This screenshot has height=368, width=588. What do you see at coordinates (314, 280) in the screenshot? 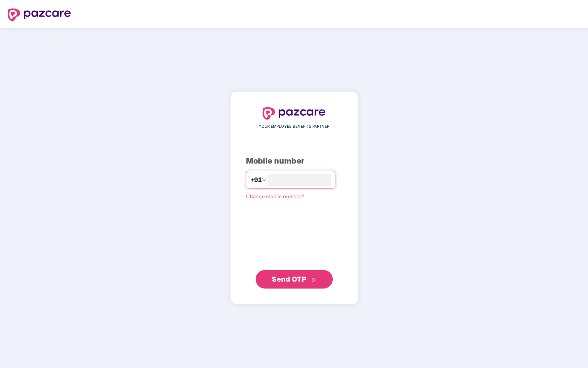
I see `span: double-right` at bounding box center [314, 280].